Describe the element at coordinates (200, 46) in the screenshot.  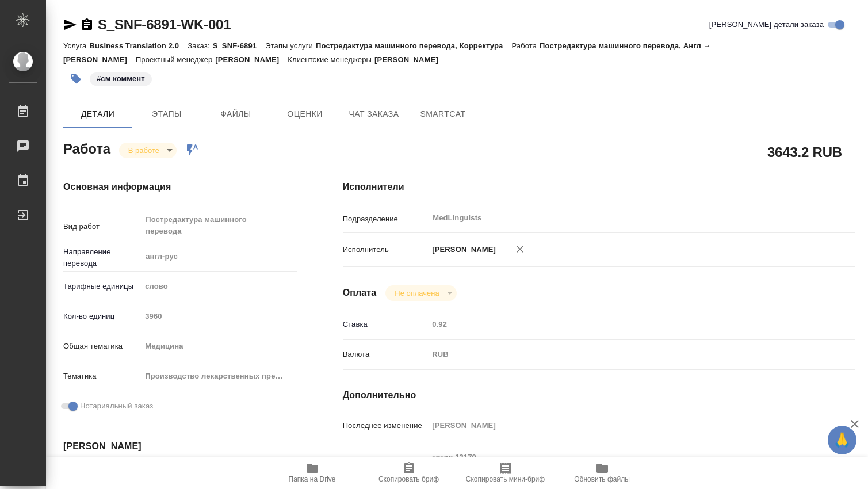
I see `p: Заказ:` at that location.